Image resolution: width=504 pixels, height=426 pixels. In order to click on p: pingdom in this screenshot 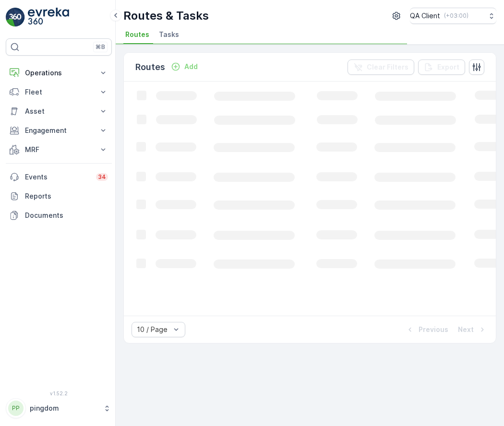, I will do `click(64, 408)`.